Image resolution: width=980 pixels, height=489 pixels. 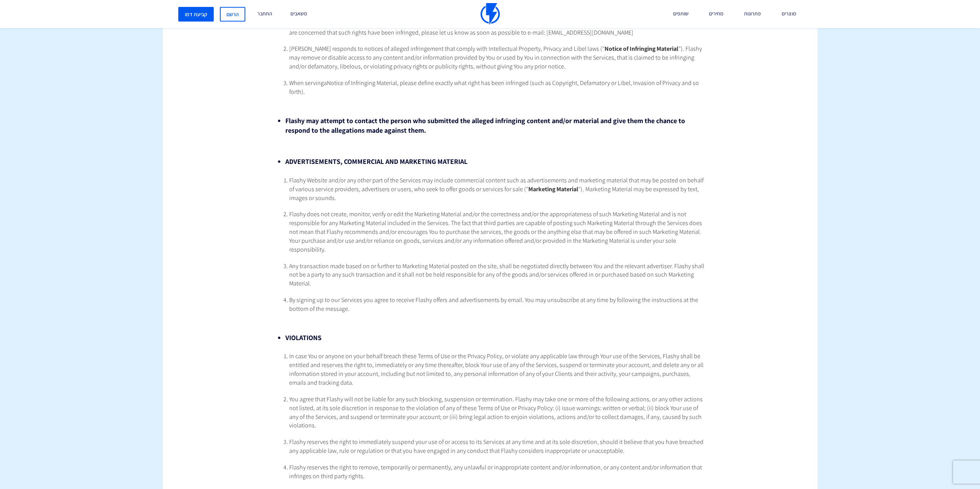 What do you see at coordinates (496, 370) in the screenshot?
I see `span: In case You or anyone on your behalf breach these Terms of Use or the Privacy Policy, or violate ...` at bounding box center [496, 370].